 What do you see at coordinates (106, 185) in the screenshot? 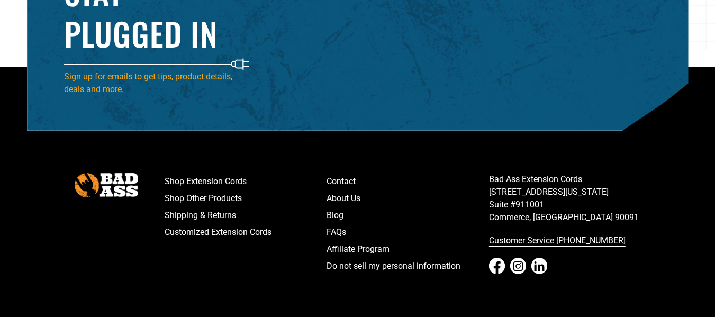
I see `img: Bad Ass Extension Cords` at bounding box center [106, 185].